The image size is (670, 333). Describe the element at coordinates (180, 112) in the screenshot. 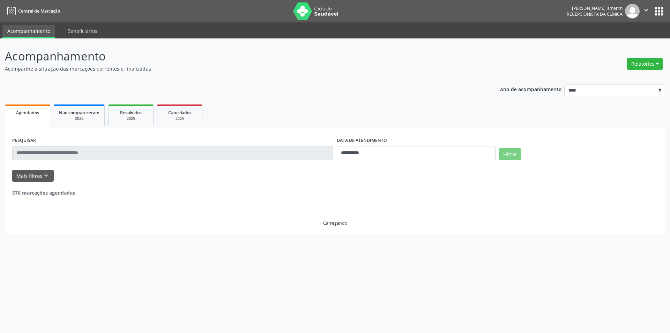

I see `span: Cancelados` at that location.